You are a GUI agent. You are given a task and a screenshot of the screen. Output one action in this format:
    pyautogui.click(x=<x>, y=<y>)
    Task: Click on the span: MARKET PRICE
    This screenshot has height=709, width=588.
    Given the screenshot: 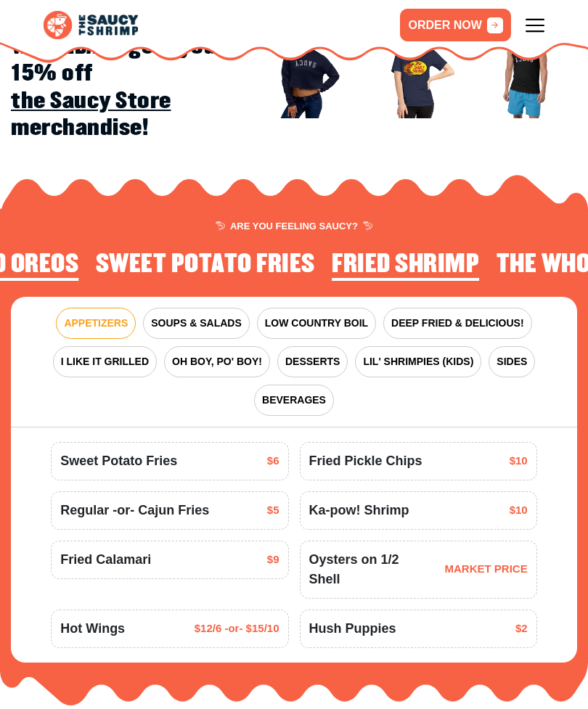 What is the action you would take?
    pyautogui.click(x=486, y=569)
    